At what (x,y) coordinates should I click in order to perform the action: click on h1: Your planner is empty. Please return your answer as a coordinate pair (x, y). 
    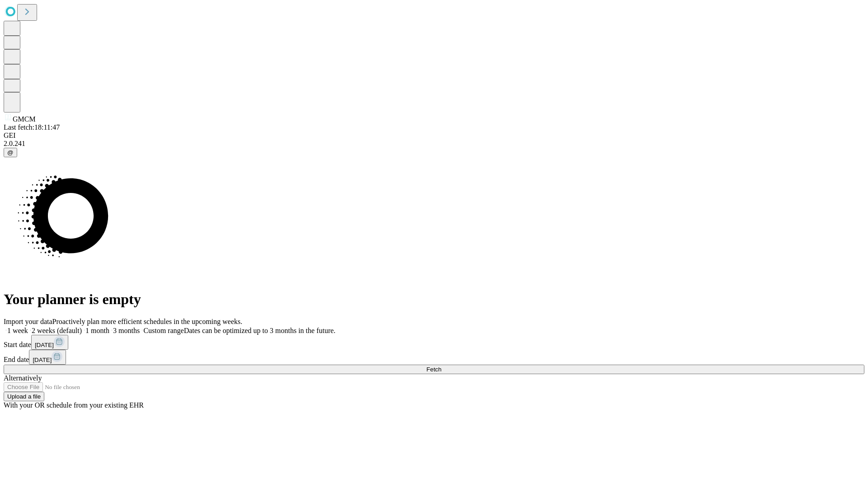
    Looking at the image, I should click on (434, 299).